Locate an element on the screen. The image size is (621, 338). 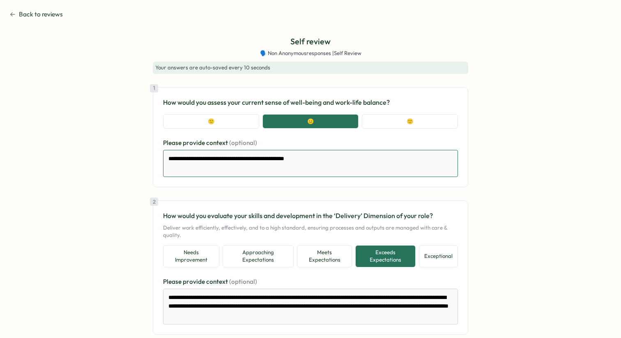
span: Back to reviews is located at coordinates (41, 14).